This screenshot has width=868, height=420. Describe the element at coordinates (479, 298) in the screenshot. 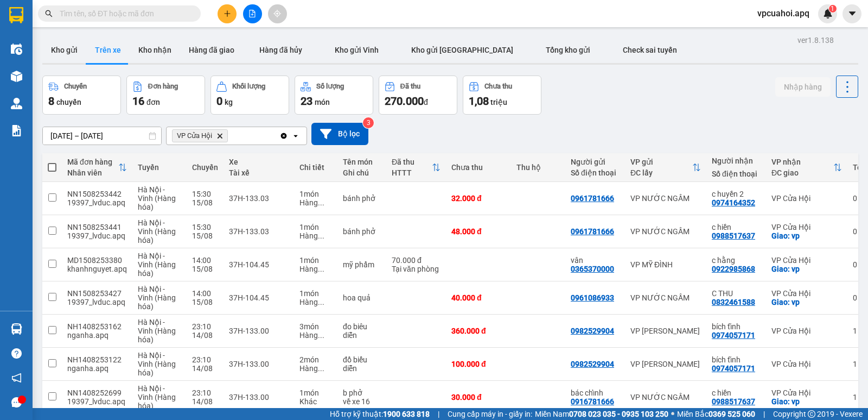

I see `div: 40.000 đ` at that location.